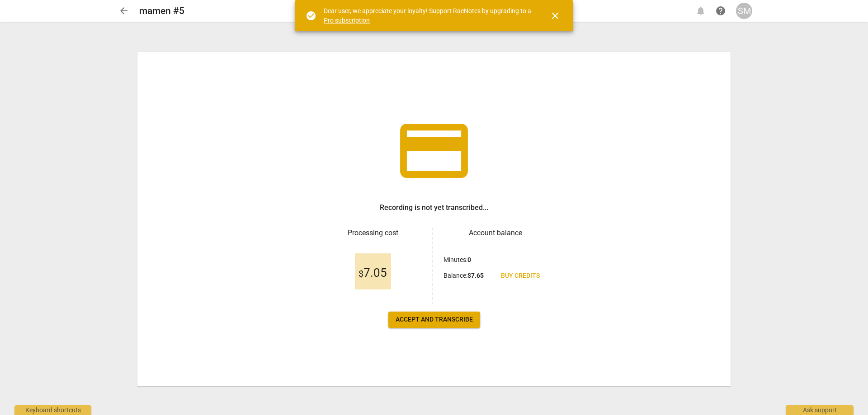 The image size is (868, 415). Describe the element at coordinates (429, 15) in the screenshot. I see `div: Dear user, we appreciate your loyalty! Support RaeNotes by upgrading to a` at that location.